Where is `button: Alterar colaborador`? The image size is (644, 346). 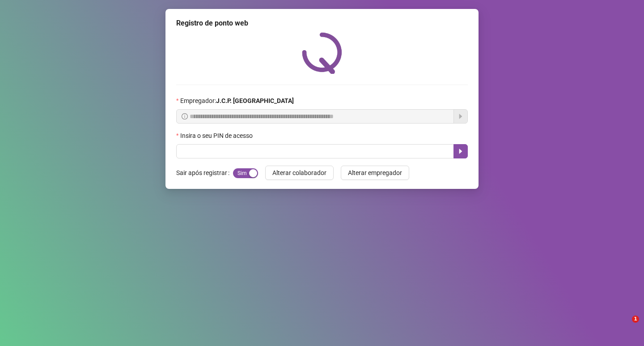
button: Alterar colaborador is located at coordinates (299, 173).